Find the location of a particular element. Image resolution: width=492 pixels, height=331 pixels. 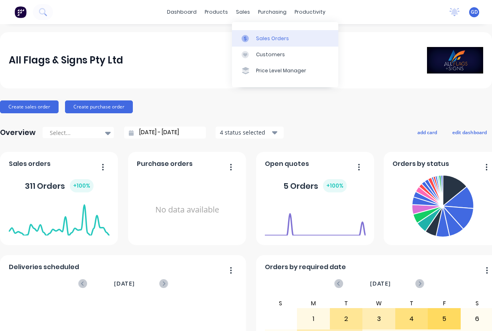

div: 1 is located at coordinates (313, 319).